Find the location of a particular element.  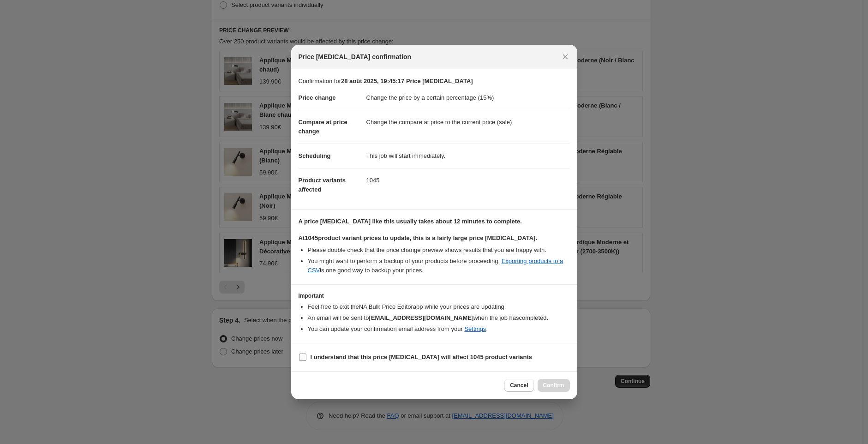

a: Settings is located at coordinates (475, 328).